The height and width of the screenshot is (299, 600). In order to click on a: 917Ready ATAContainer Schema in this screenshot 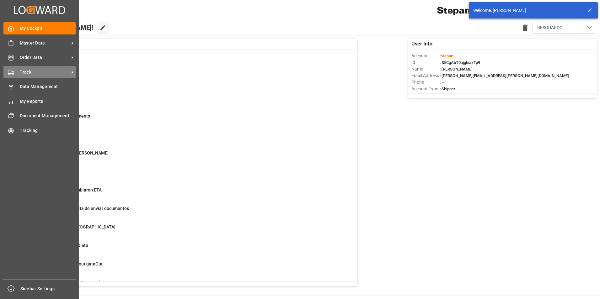, I will do `click(191, 64)`.